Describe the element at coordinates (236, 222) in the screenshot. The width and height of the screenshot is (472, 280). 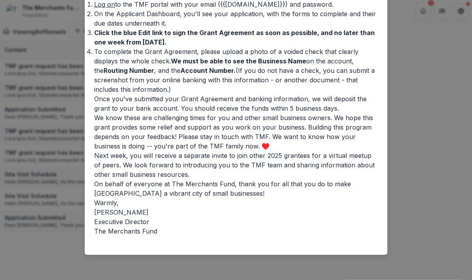
I see `h4: Executive Director` at that location.